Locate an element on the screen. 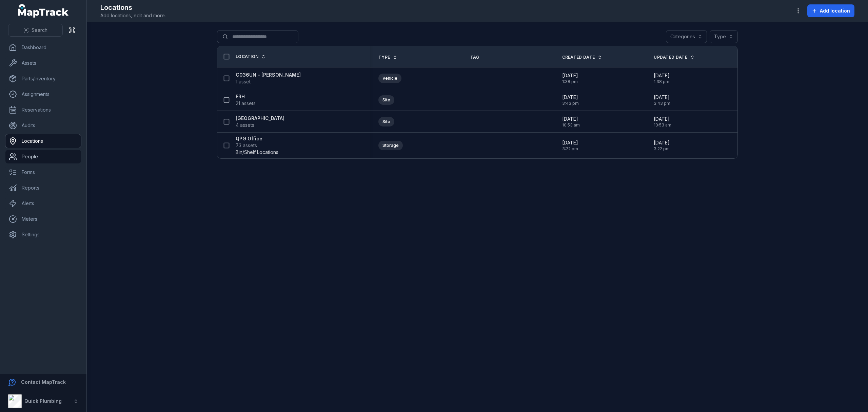 The image size is (868, 412). div: Vehicle is located at coordinates (390, 78).